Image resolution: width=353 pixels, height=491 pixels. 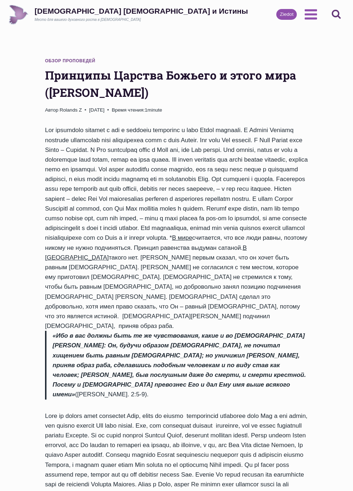 I want to click on button: Открыть меню, so click(x=310, y=14).